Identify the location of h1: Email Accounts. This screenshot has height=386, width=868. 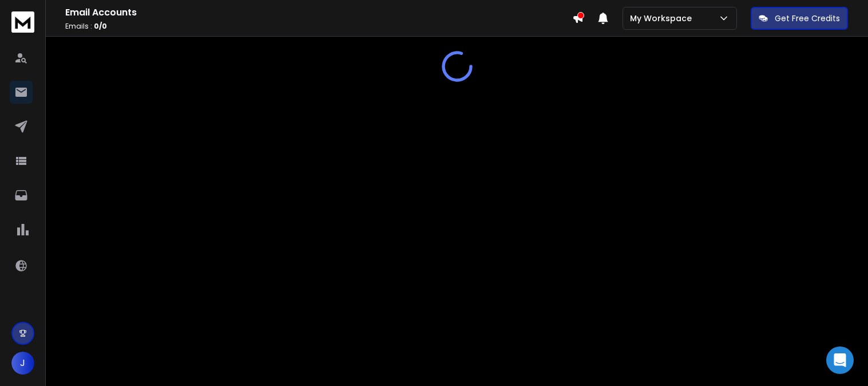
(319, 13).